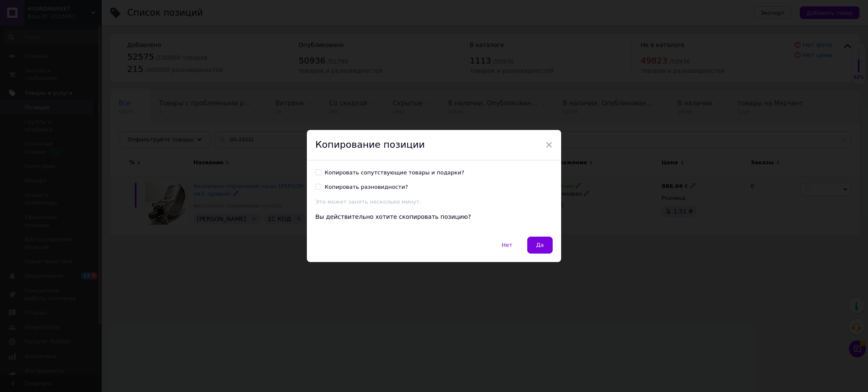 The height and width of the screenshot is (392, 868). What do you see at coordinates (394, 173) in the screenshot?
I see `div: Копировать сопутствующие товары и подарки?` at bounding box center [394, 173].